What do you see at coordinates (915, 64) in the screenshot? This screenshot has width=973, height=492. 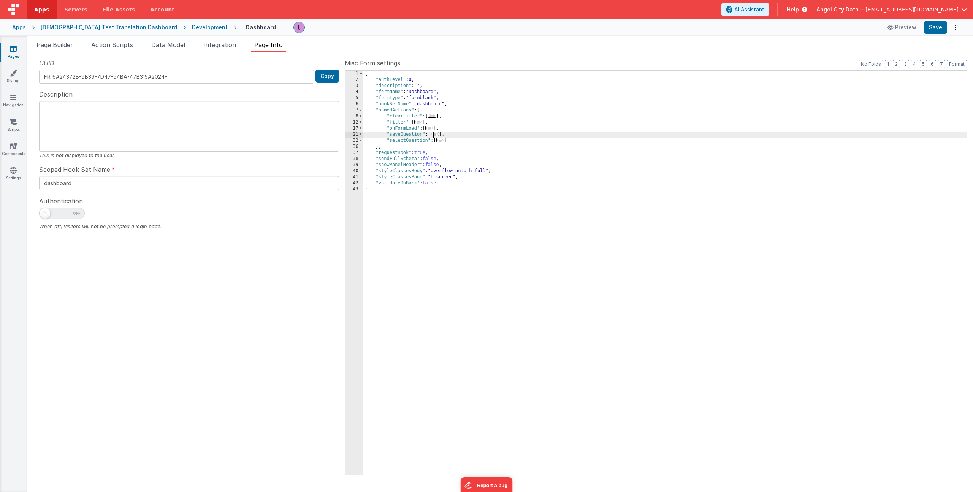 I see `button: 4` at bounding box center [915, 64].